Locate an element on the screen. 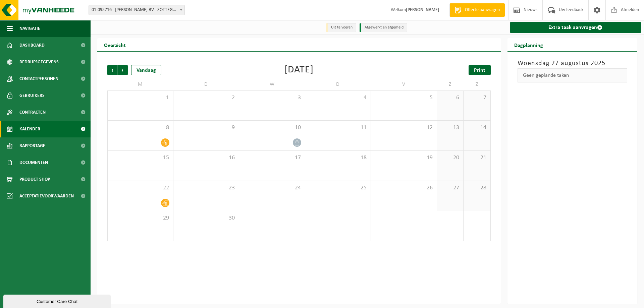 This screenshot has height=308, width=644. span: Contactpersonen is located at coordinates (39, 79).